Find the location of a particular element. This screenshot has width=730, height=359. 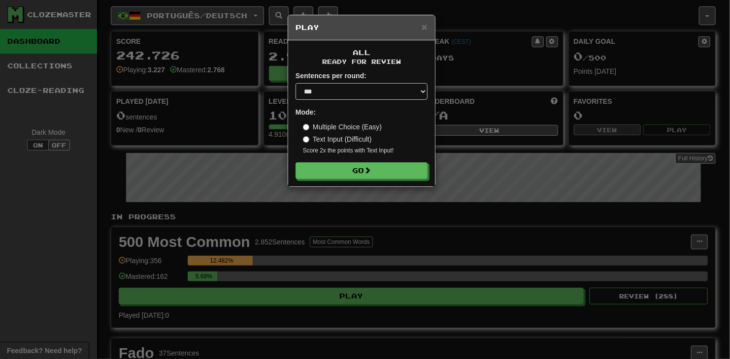

small: Ready for Review is located at coordinates (361, 62).